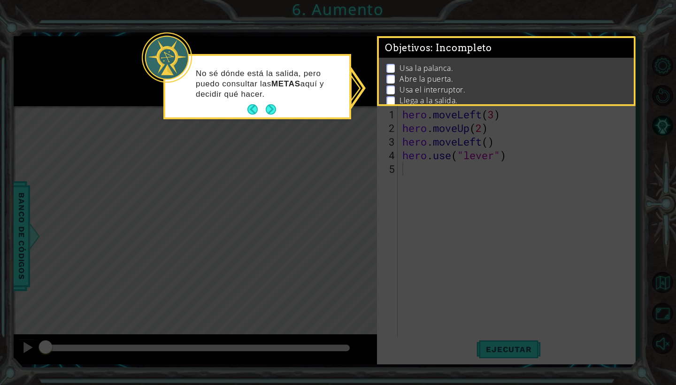  Describe the element at coordinates (439, 48) in the screenshot. I see `span: Objetivos` at that location.